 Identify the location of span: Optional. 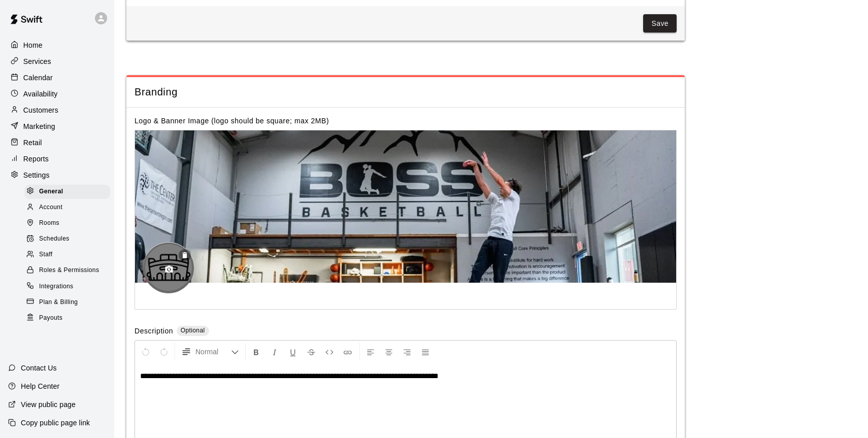
(193, 330).